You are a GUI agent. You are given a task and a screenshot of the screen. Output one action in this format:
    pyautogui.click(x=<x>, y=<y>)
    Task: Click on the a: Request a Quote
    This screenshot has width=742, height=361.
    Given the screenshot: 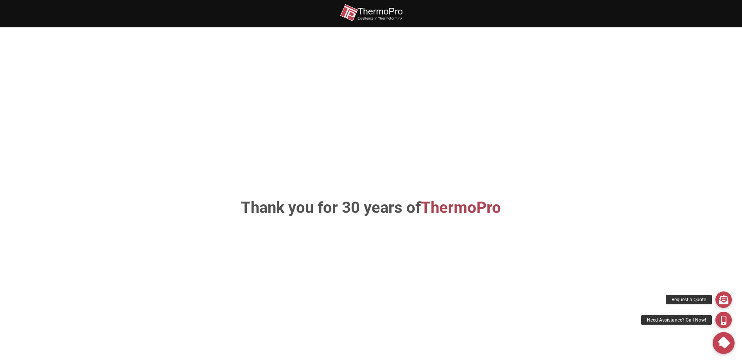 What is the action you would take?
    pyautogui.click(x=724, y=300)
    